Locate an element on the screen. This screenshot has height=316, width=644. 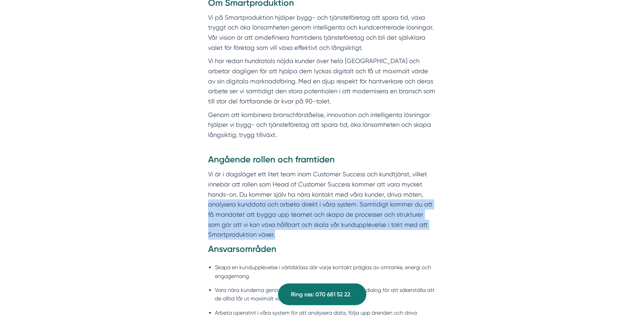
h3: Angående rollen och framtiden is located at coordinates (322, 161).